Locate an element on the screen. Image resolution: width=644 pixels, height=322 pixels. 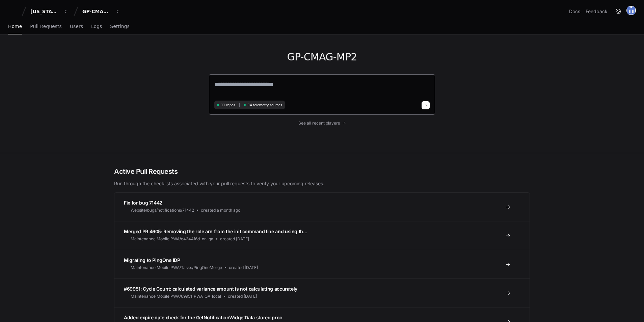
span: Merged PR 4605: Removing the role arn from the init command line and using th... is located at coordinates (215, 231).